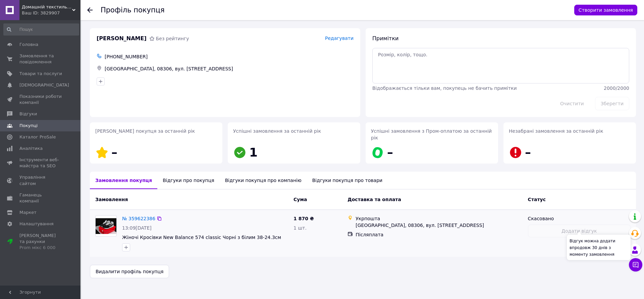 The height and width of the screenshot is (299, 644). I want to click on button: Створити замовлення, so click(606, 10).